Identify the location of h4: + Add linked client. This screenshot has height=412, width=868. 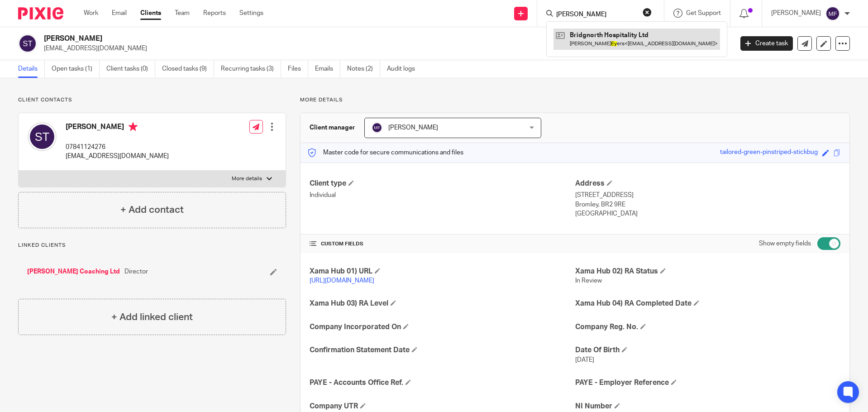
(152, 317).